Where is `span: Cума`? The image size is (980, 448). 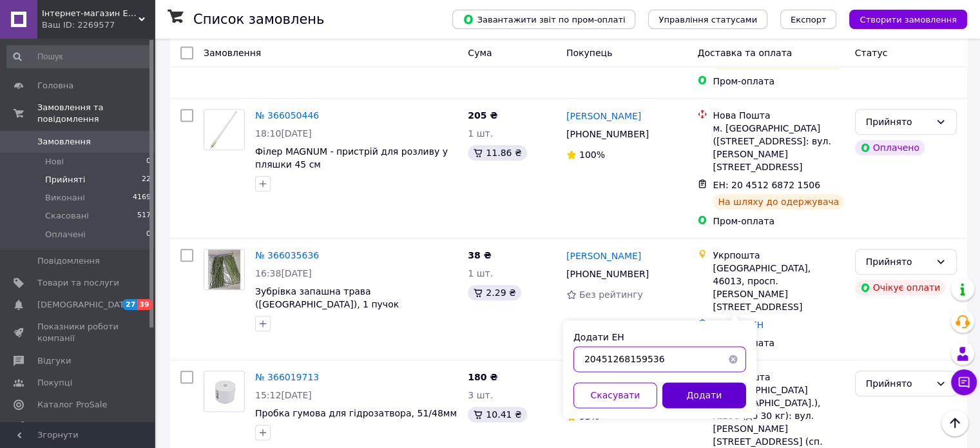 span: Cума is located at coordinates (479, 52).